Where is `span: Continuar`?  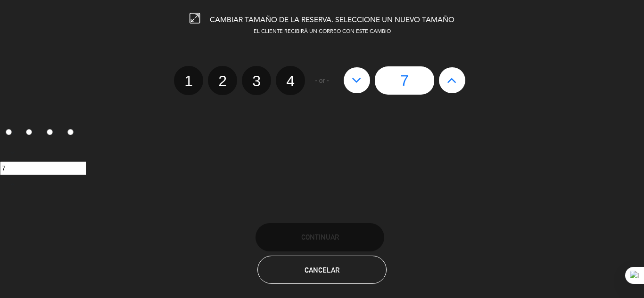
span: Continuar is located at coordinates (320, 237).